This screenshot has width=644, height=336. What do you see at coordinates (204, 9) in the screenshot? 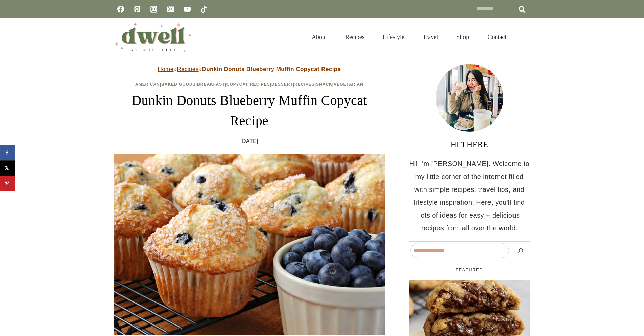
I see `a: TikTok` at bounding box center [204, 9].